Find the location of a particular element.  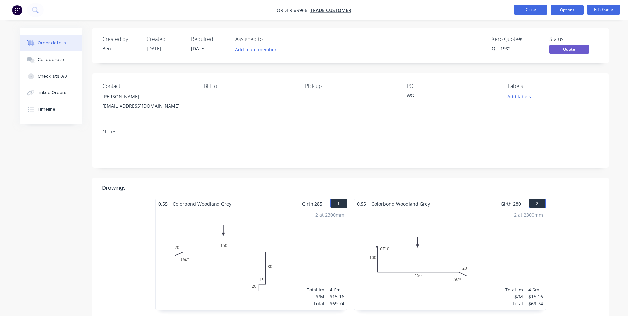

div: Notes is located at coordinates (351, 132).